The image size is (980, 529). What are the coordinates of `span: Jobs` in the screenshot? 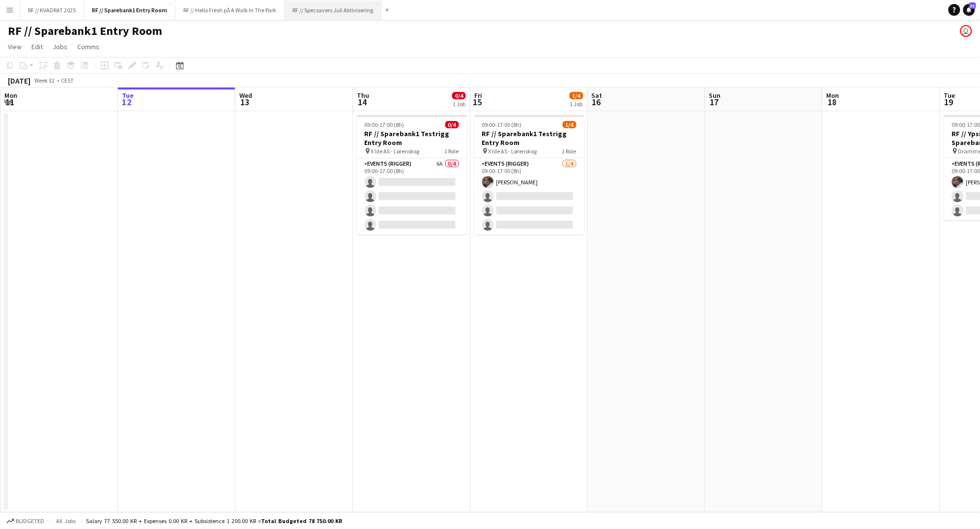 It's located at (60, 47).